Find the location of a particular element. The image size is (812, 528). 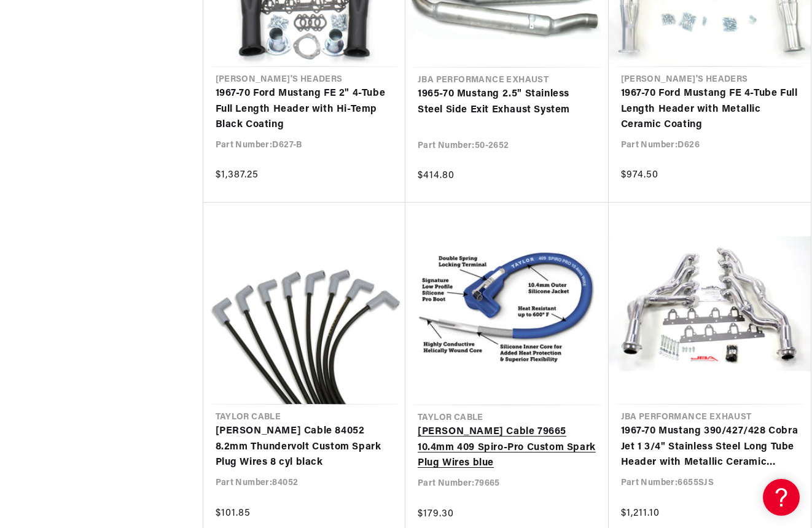

a: 1967-70 Mustang 390/427/428 Cobra Jet 1 3/4" Stainless Steel Long Tube Header with Metallic Ceram... is located at coordinates (710, 447).